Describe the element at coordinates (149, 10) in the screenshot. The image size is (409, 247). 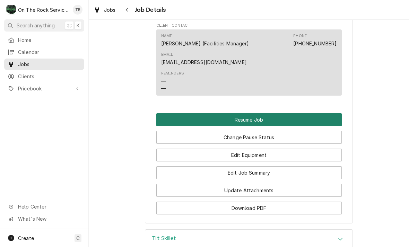
I see `span: Job Details` at that location.